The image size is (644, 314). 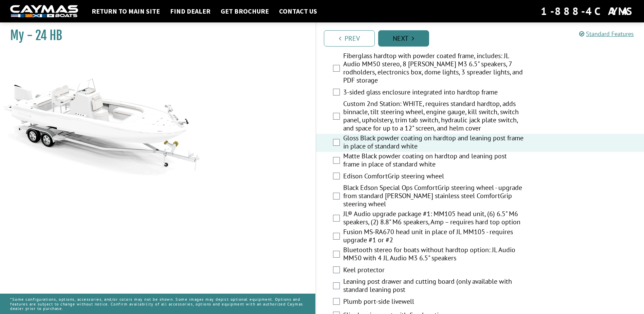 I want to click on label: Bluetooth stereo for boats without hardtop option: JL Audio MM50 with 4 JL Audio M3 6.5" speakers, so click(x=433, y=254).